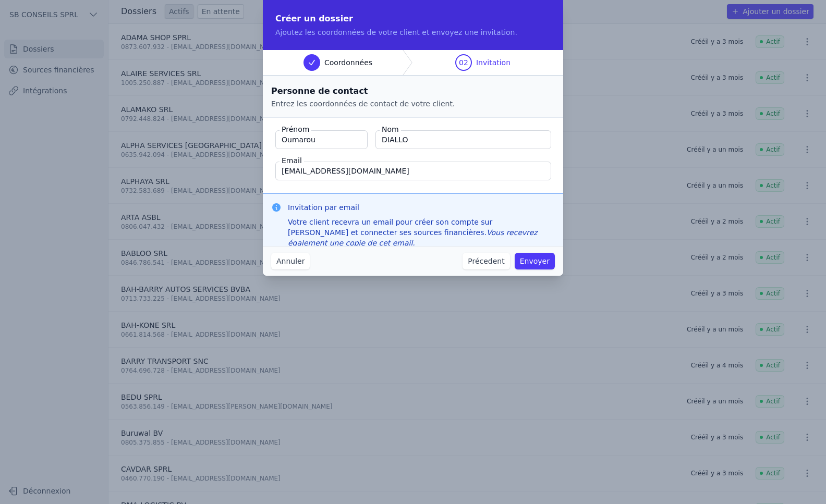 Image resolution: width=826 pixels, height=504 pixels. What do you see at coordinates (390, 129) in the screenshot?
I see `label: Nom` at bounding box center [390, 129].